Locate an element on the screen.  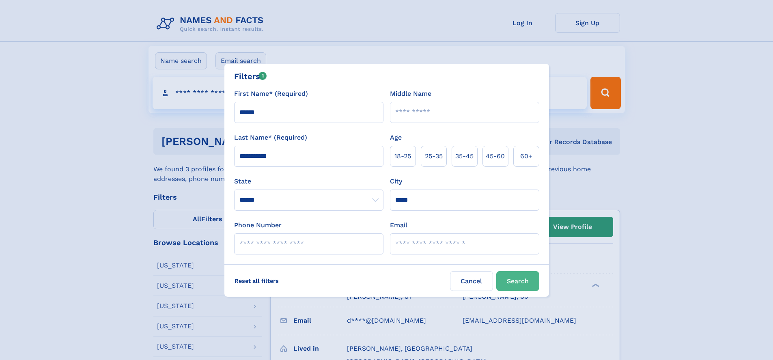
span: 45‑60 is located at coordinates (495, 156).